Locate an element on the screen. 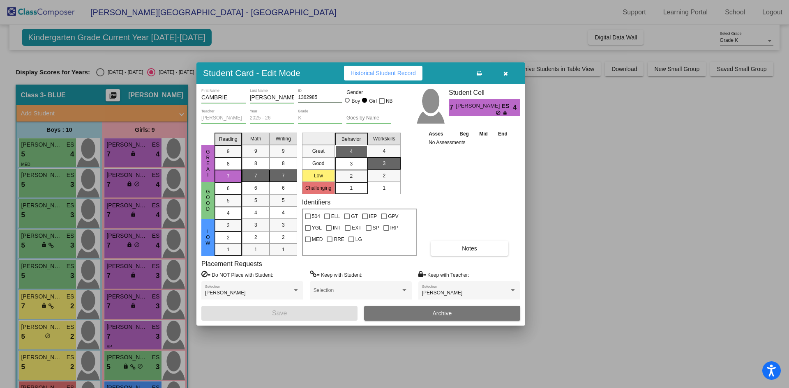 The width and height of the screenshot is (789, 388). span: LG is located at coordinates (359, 240).